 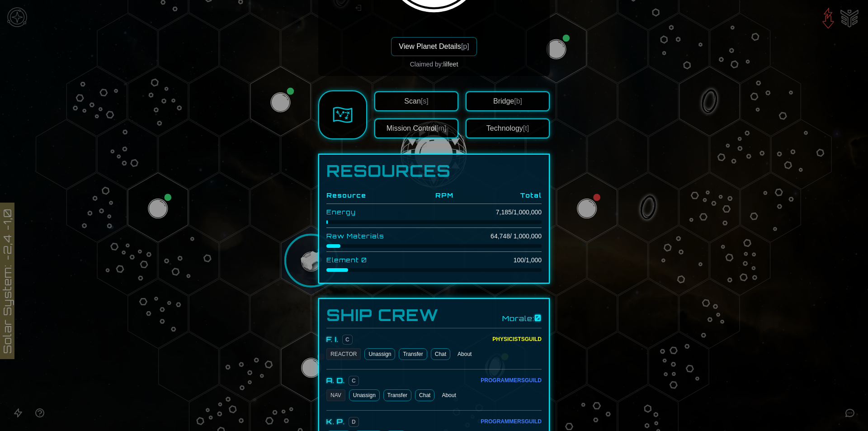 I want to click on td: 7,185 / 1,000,000, so click(x=497, y=212).